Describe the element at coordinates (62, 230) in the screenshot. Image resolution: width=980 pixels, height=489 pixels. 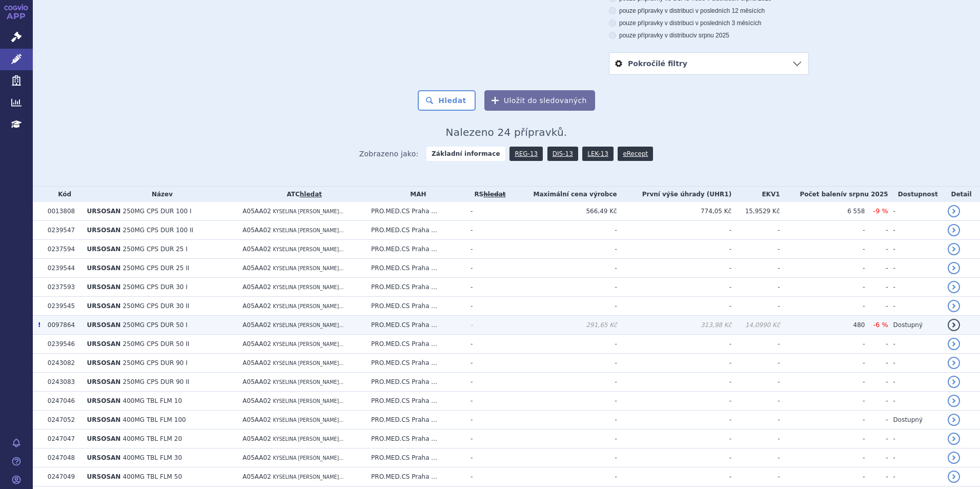
I see `td: 0239547` at that location.